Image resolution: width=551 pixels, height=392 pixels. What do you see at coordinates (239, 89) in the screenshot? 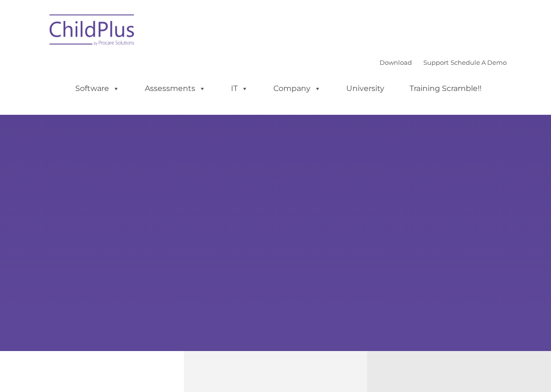
I see `a: IT` at bounding box center [239, 89].